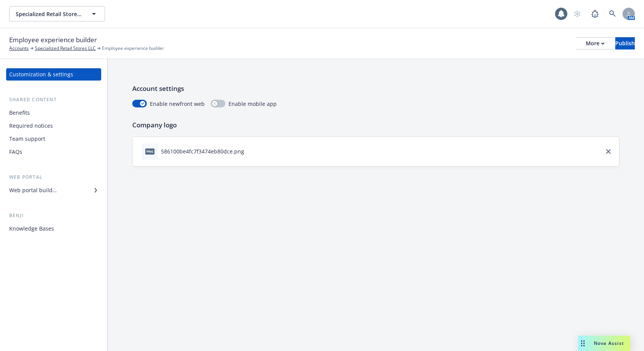 The width and height of the screenshot is (644, 351). Describe the element at coordinates (32, 229) in the screenshot. I see `div: Knowledge Bases` at that location.